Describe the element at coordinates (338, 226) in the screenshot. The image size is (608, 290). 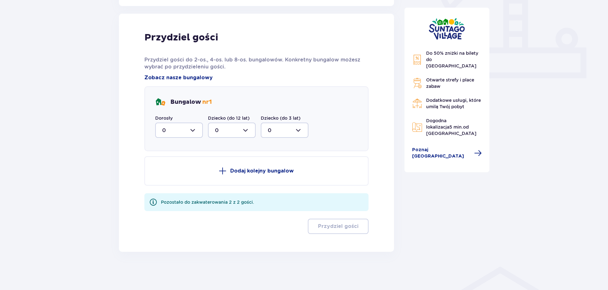
I see `button: Przydziel gości` at that location.